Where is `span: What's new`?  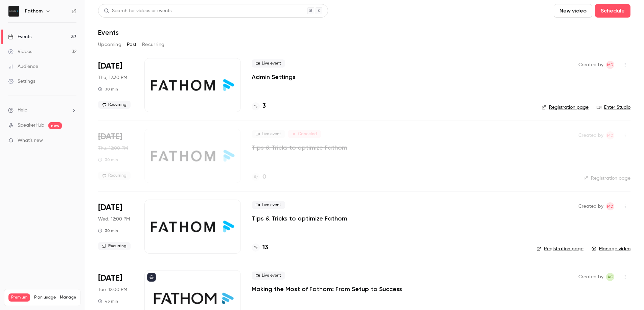 span: What's new is located at coordinates (30, 140).